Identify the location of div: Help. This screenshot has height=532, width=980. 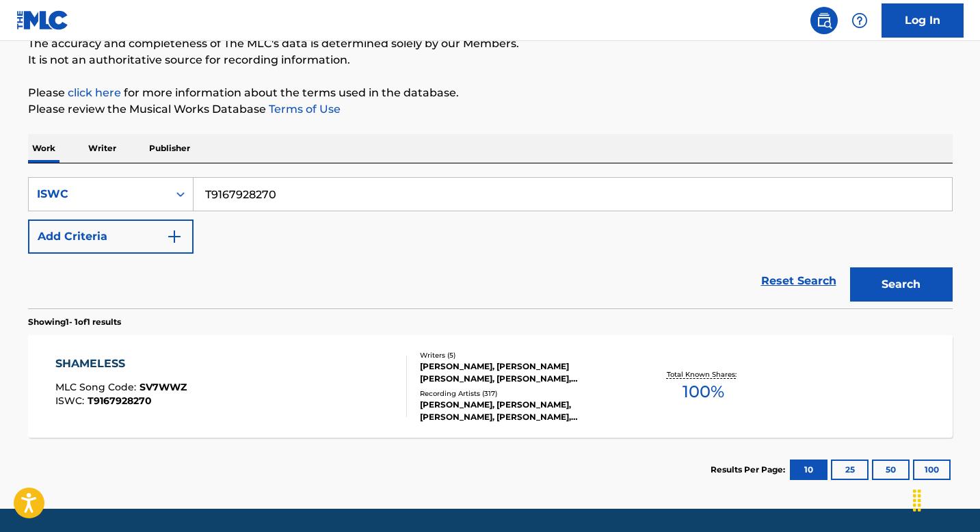
(860, 21).